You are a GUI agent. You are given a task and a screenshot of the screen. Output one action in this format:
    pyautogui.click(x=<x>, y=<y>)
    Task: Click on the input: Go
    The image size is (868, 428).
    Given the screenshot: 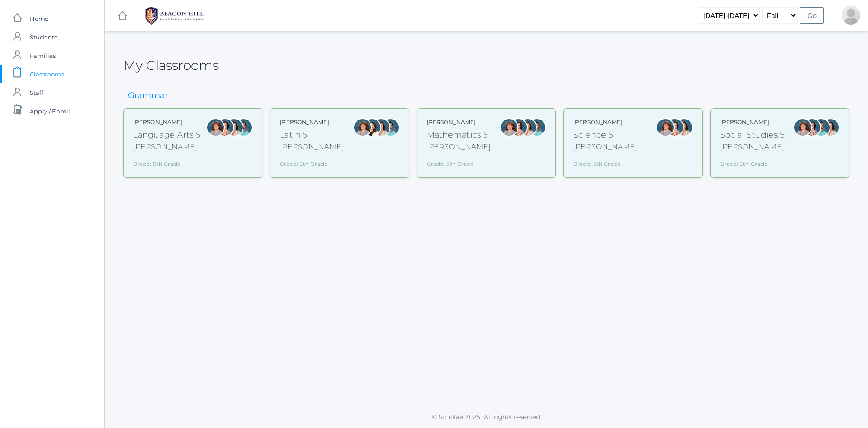 What is the action you would take?
    pyautogui.click(x=813, y=15)
    